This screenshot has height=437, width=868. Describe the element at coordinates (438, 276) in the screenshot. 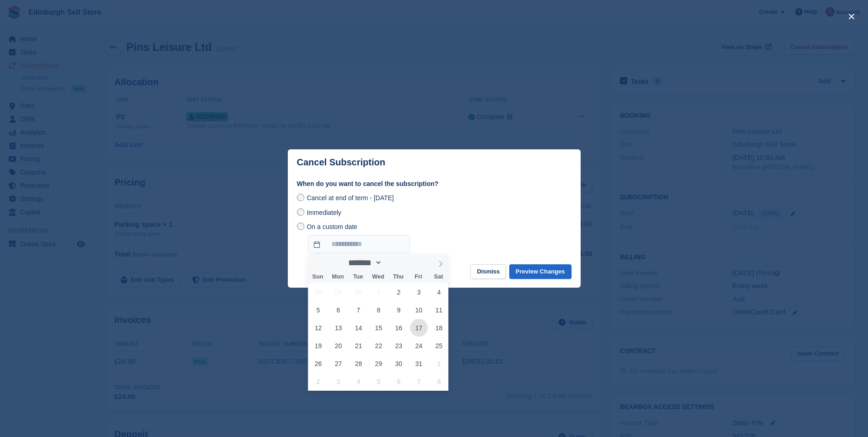

I see `span: Sat` at that location.